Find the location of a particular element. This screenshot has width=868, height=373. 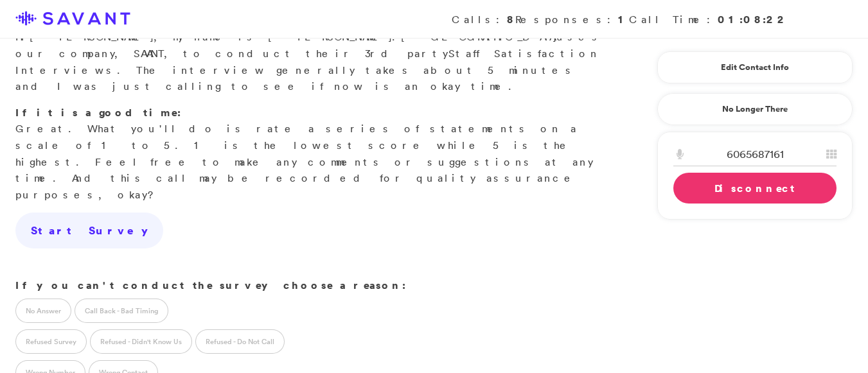

label: Refused - Didn't Know Us is located at coordinates (141, 342).